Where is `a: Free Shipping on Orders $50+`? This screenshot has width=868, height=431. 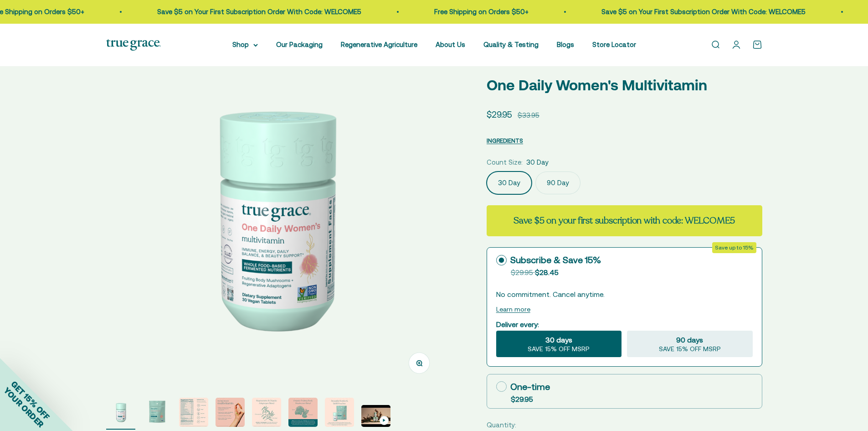 a: Free Shipping on Orders $50+ is located at coordinates (477, 12).